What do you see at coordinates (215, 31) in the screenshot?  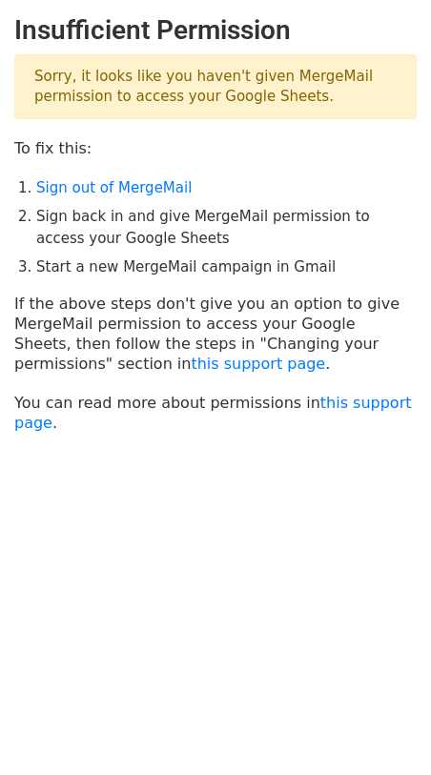 I see `h2: Insufficient Permission` at bounding box center [215, 31].